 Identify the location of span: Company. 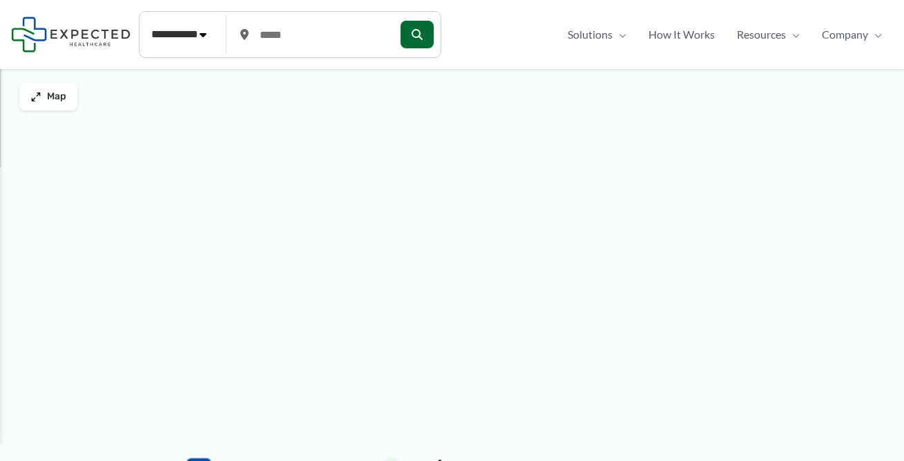
(845, 35).